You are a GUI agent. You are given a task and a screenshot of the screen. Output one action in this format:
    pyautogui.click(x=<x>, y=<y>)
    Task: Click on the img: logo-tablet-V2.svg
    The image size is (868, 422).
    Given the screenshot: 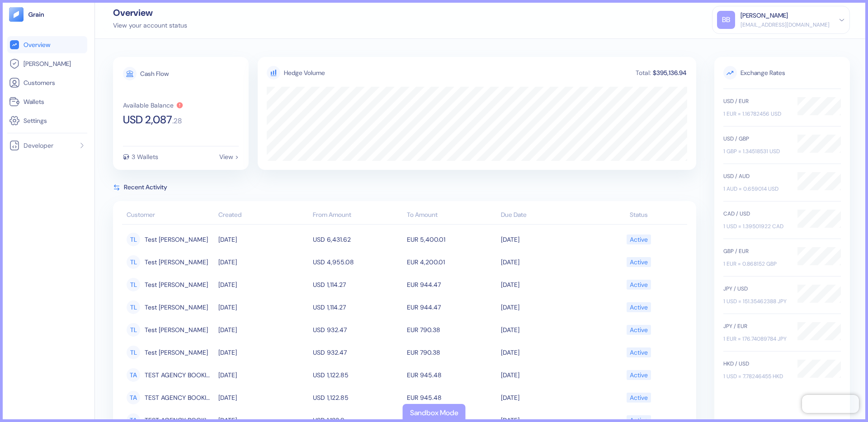 What is the action you would take?
    pyautogui.click(x=17, y=14)
    